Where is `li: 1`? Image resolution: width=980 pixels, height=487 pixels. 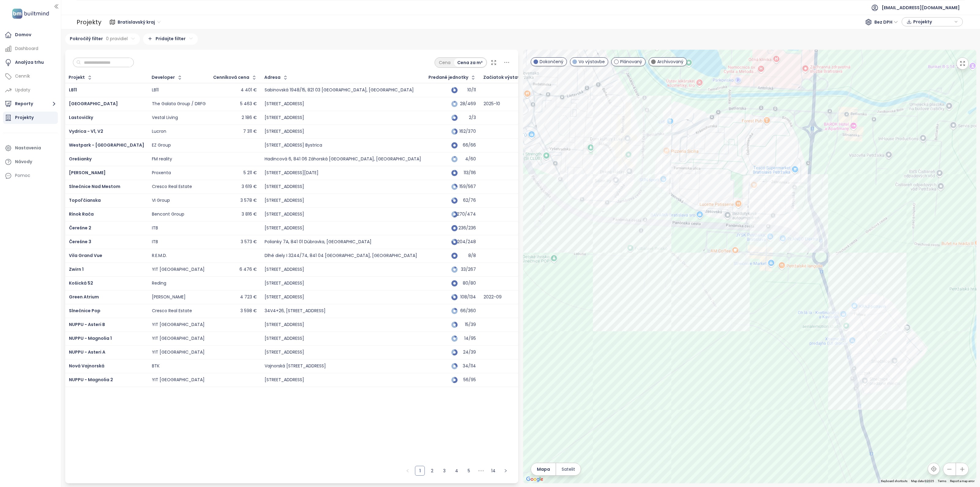 li: 1 is located at coordinates (420, 471).